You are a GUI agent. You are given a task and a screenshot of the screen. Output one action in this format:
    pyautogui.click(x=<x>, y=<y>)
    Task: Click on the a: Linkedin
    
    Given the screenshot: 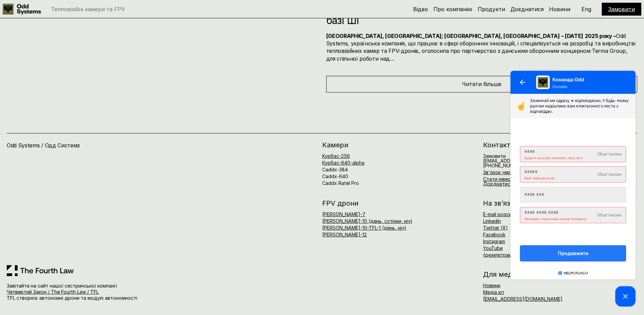 What is the action you would take?
    pyautogui.click(x=492, y=220)
    